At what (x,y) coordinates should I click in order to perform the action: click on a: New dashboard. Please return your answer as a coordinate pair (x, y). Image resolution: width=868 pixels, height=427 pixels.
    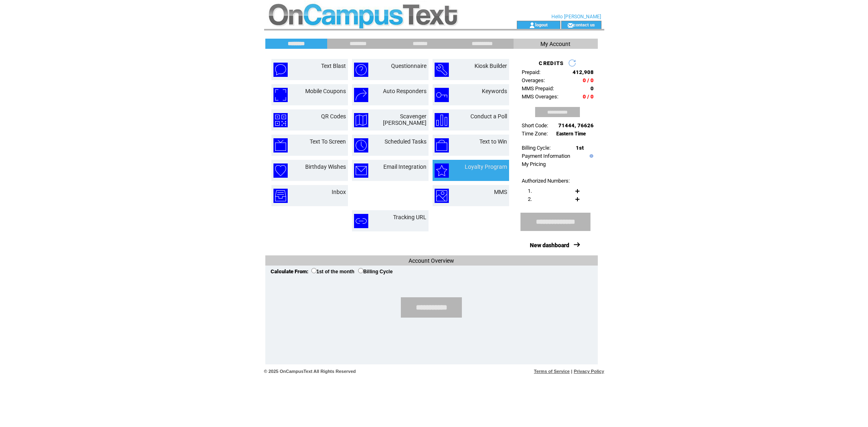
    Looking at the image, I should click on (550, 245).